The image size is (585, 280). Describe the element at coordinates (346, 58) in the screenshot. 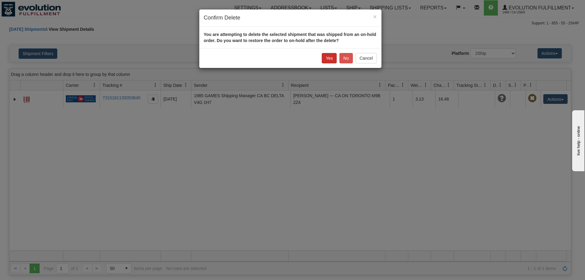

I see `button: No` at that location.